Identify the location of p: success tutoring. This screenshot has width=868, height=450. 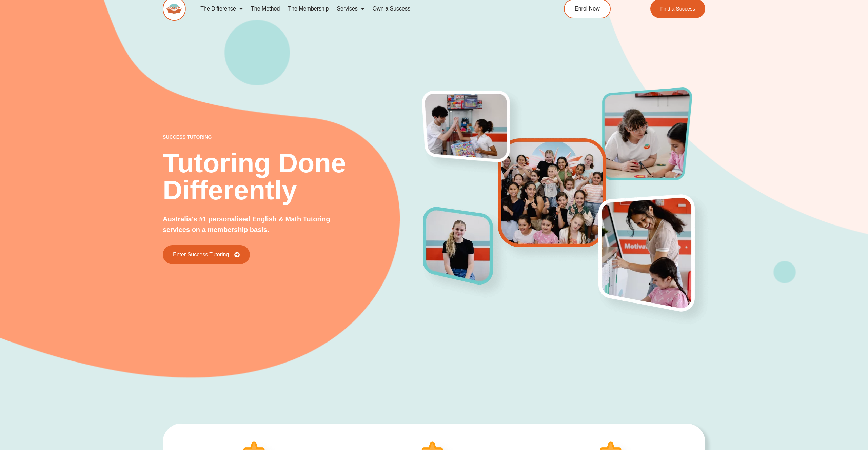
(293, 137).